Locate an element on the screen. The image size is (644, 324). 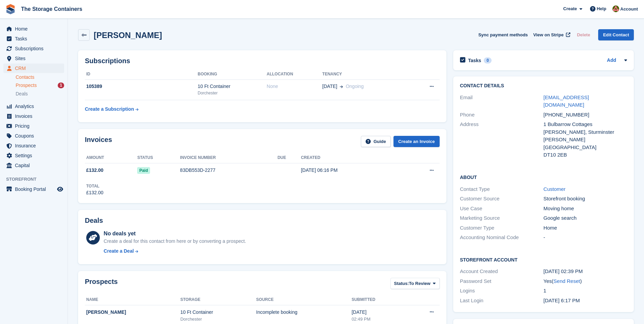
div: 83DB553D-2277 is located at coordinates (228, 170).